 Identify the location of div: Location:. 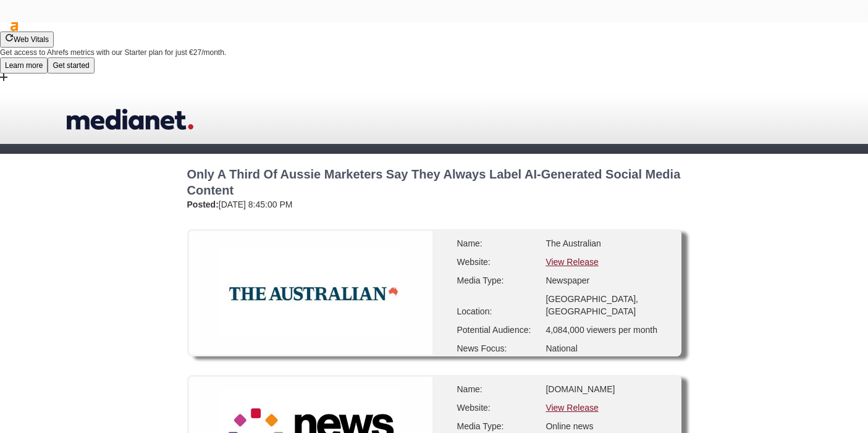
(497, 311).